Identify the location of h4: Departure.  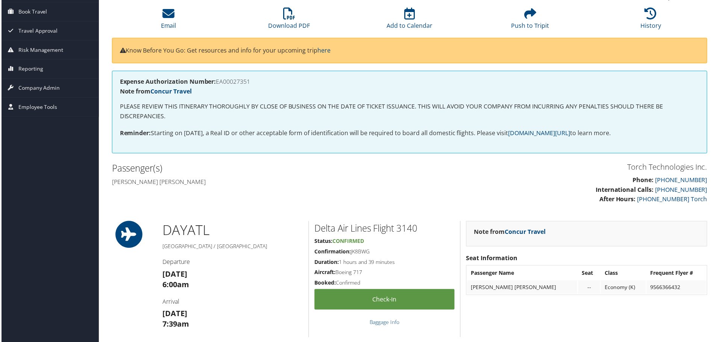
(232, 263).